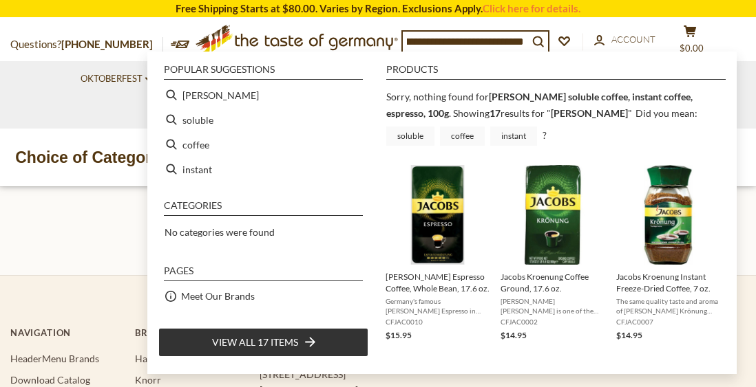  I want to click on span: Sorry, nothing found for ., so click(539, 105).